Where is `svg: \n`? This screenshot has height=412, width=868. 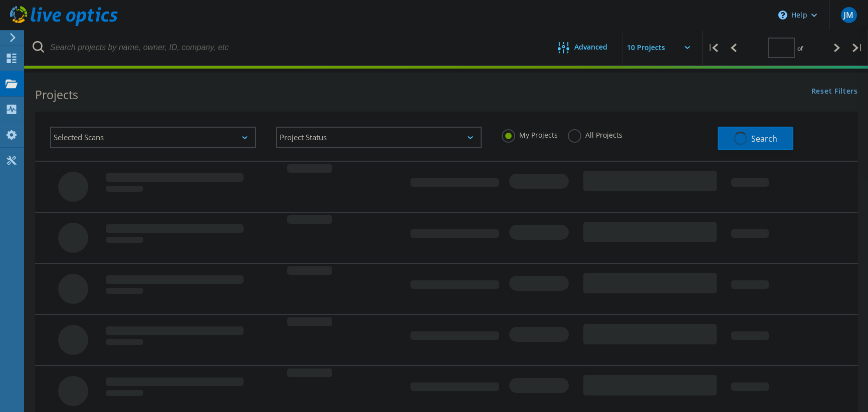
svg: \n is located at coordinates (783, 15).